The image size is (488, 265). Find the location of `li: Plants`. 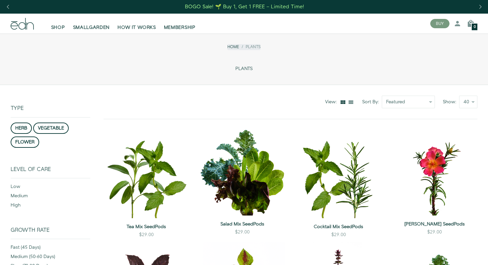

li: Plants is located at coordinates (250, 47).